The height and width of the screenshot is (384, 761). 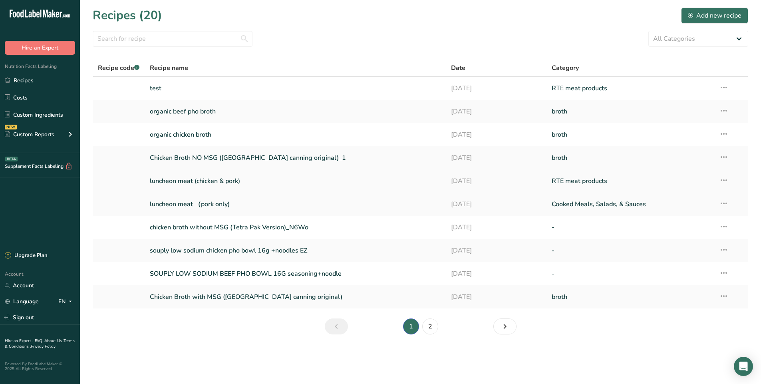 I want to click on h1: Recipes (20), so click(x=127, y=15).